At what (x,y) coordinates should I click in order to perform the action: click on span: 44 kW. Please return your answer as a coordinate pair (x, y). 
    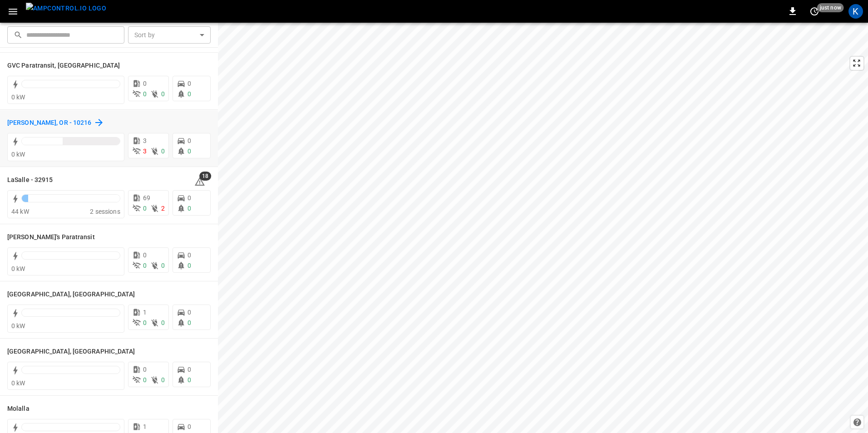
    Looking at the image, I should click on (20, 212).